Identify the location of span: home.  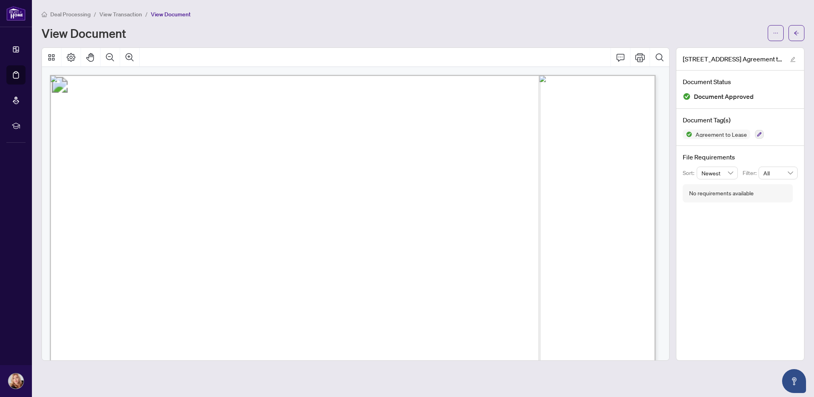
(44, 14).